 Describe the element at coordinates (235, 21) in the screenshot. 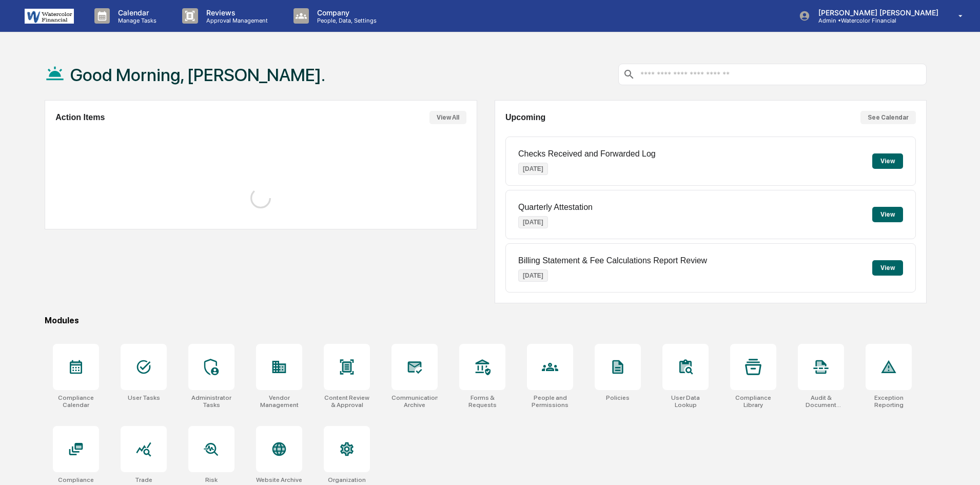

I see `p: Approval Management` at that location.